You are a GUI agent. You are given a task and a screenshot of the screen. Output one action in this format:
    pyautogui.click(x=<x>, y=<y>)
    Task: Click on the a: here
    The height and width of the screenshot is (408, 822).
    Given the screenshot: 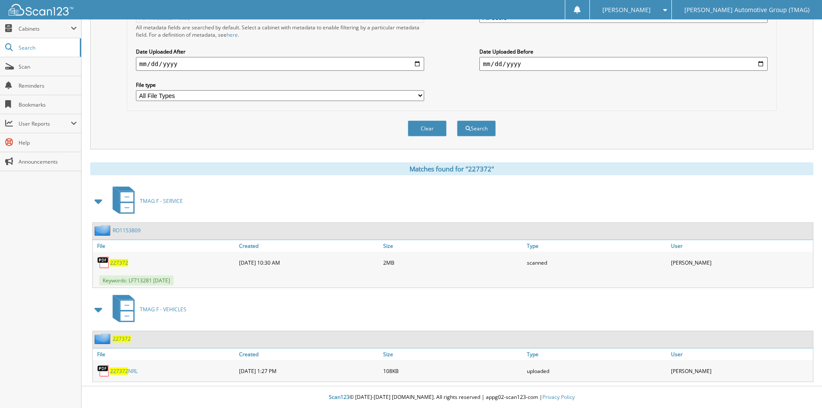 What is the action you would take?
    pyautogui.click(x=232, y=35)
    